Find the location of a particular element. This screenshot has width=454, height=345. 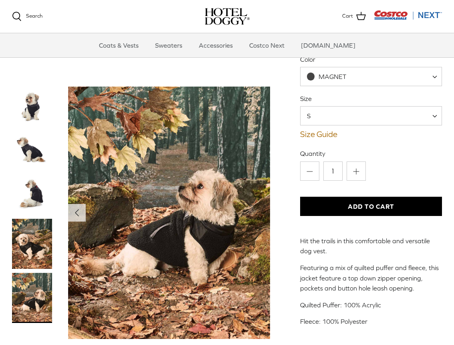

a: Accessories is located at coordinates (216, 45).